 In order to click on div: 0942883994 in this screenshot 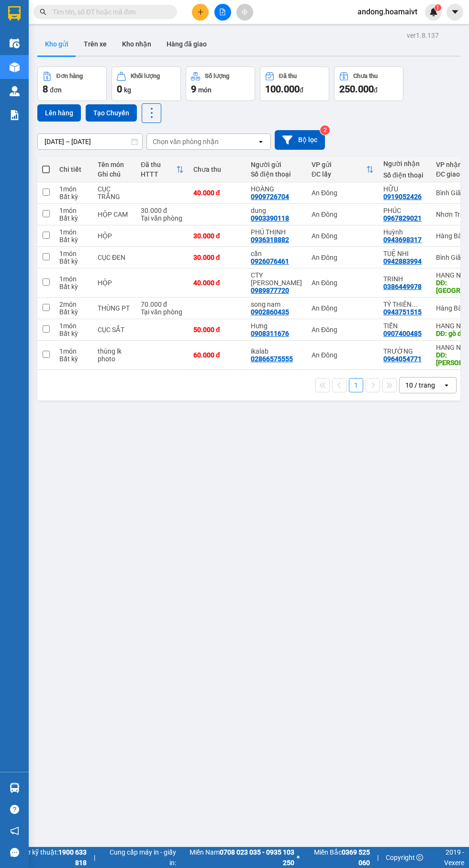, I will do `click(402, 262)`.